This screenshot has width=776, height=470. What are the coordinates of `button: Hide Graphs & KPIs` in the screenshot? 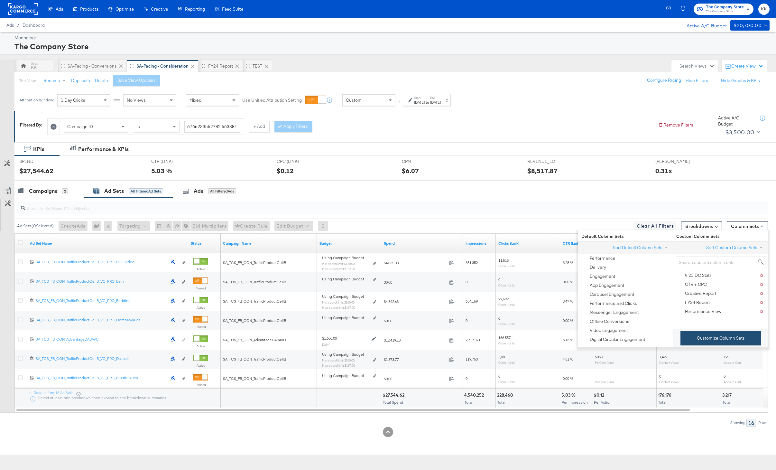 It's located at (740, 80).